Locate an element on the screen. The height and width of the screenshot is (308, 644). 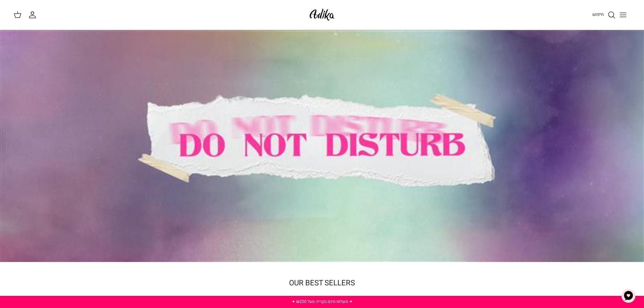
a: OUR BEST SELLERS is located at coordinates (322, 283).